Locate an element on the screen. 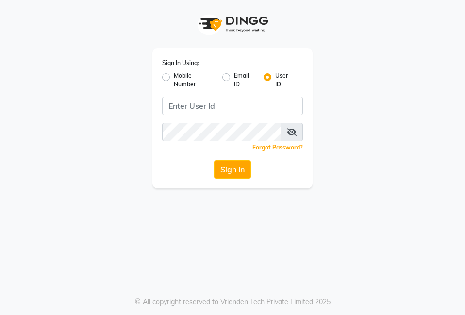  label: User ID is located at coordinates (285, 80).